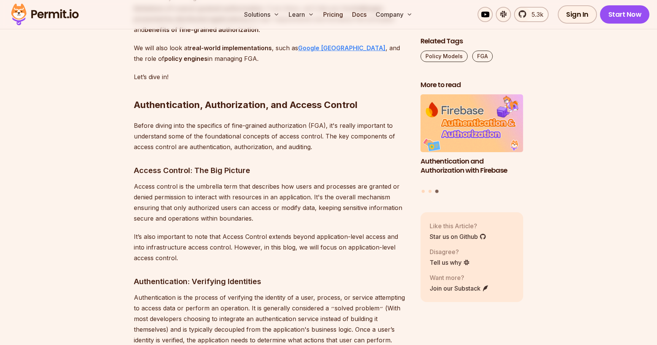 The image size is (657, 345). Describe the element at coordinates (458, 236) in the screenshot. I see `a: Star us on Github` at that location.